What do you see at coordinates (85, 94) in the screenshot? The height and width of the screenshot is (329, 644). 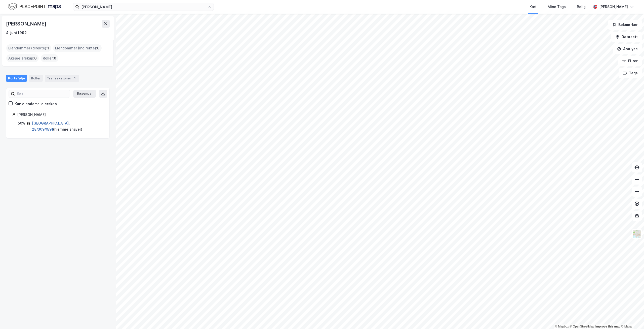 I see `button: Ekspander` at bounding box center [85, 94].